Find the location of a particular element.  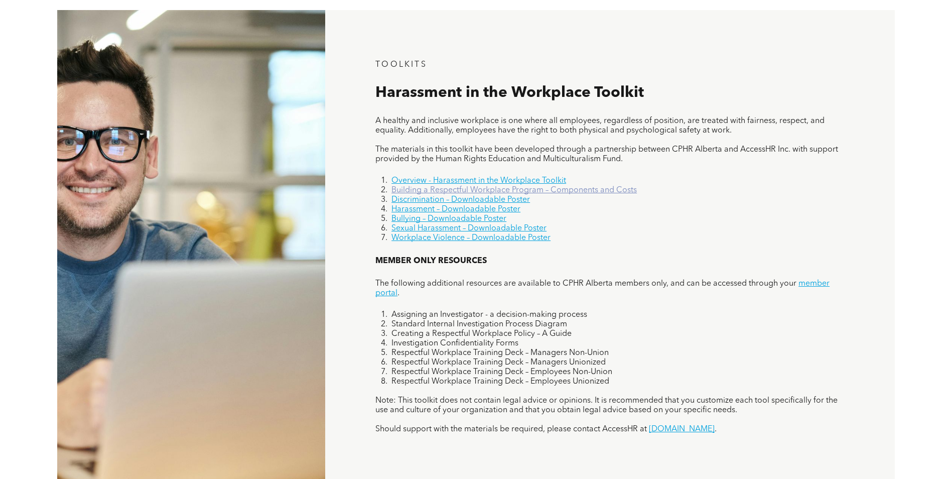

span: Investigation Confidentiality Forms is located at coordinates (455, 343).